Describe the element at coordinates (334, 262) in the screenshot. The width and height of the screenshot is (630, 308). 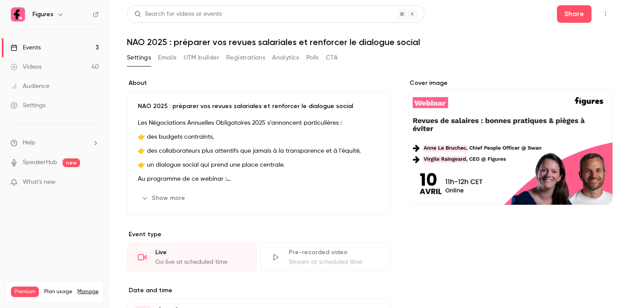
I see `div: Stream at scheduled time` at that location.